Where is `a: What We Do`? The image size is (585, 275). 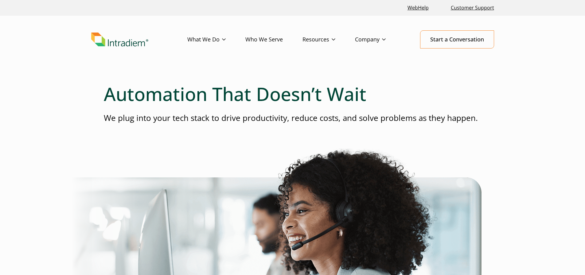
a: What We Do is located at coordinates (216, 40).